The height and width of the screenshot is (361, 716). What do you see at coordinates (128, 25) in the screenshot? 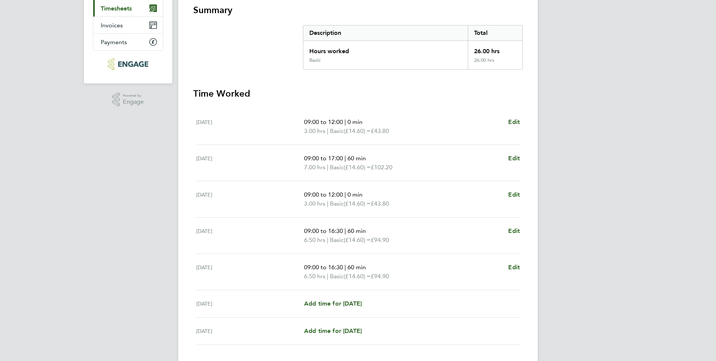
I see `a: Invoices` at bounding box center [128, 25].